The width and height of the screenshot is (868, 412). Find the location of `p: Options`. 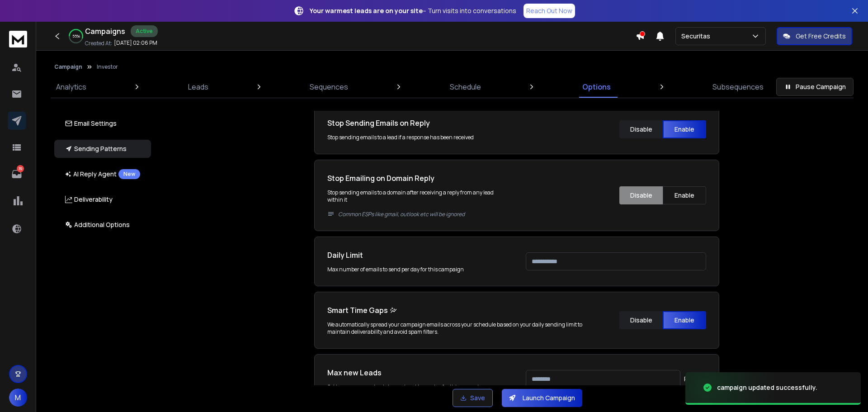

p: Options is located at coordinates (596, 87).